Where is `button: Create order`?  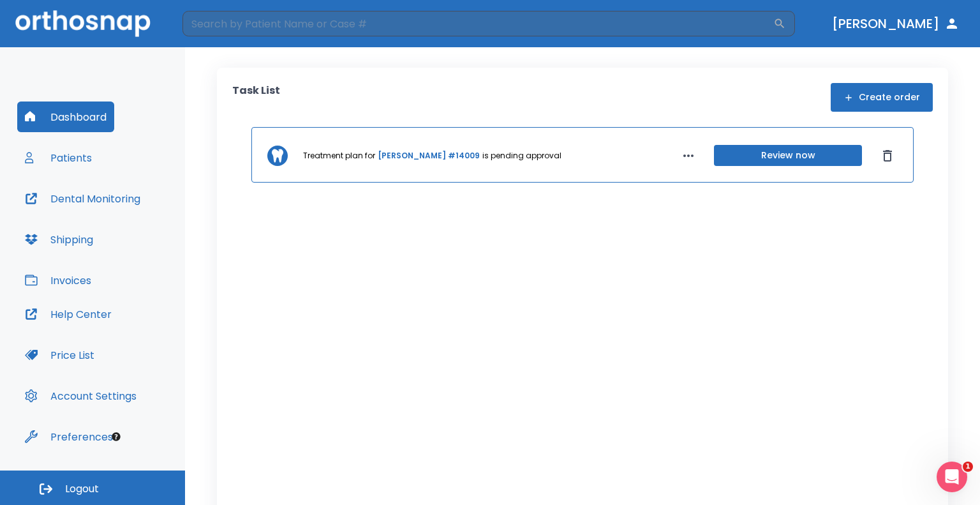
button: Create order is located at coordinates (881, 97).